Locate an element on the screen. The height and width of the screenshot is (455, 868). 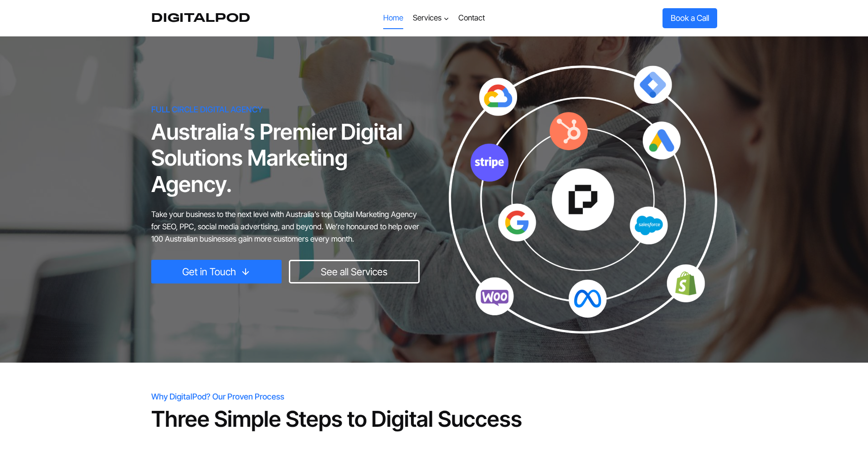
img: digitalpod-hero-image - DigitalPod is located at coordinates (583, 199).